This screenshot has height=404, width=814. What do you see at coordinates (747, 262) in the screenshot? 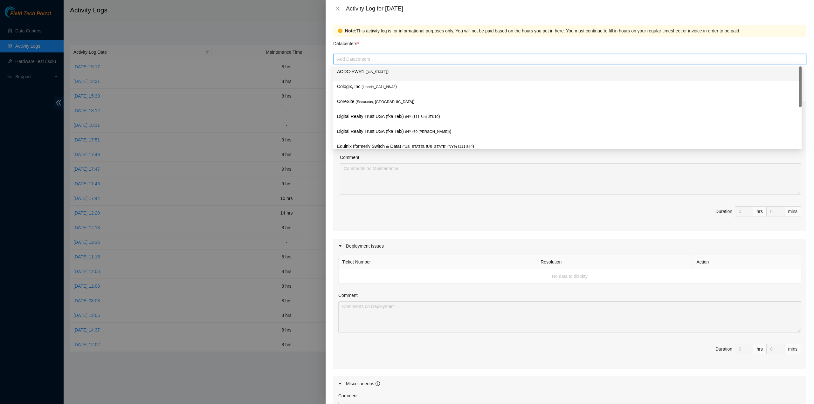
I see `th: Action` at bounding box center [747, 262].